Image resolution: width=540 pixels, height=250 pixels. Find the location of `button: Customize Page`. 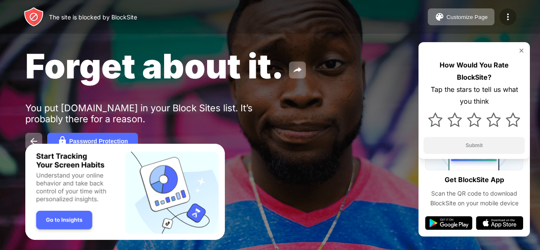

button: Customize Page is located at coordinates (461, 17).